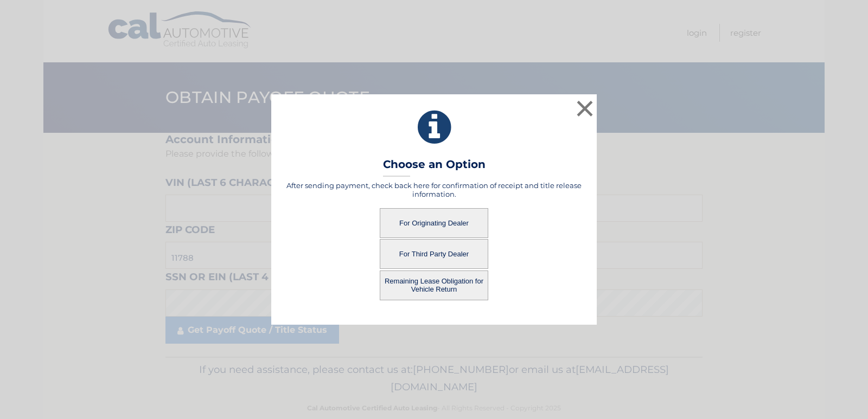 Image resolution: width=868 pixels, height=419 pixels. I want to click on button: Remaining Lease Obligation for Vehicle Return, so click(434, 285).